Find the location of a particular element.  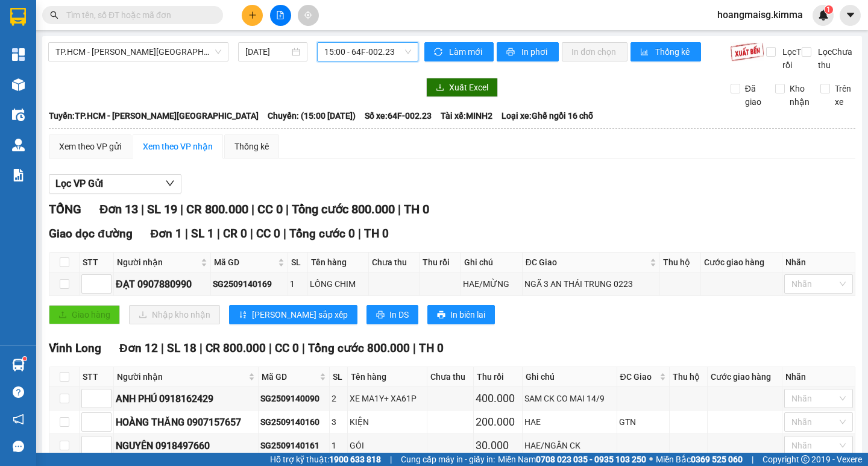

div: Thống kê is located at coordinates (252, 146).